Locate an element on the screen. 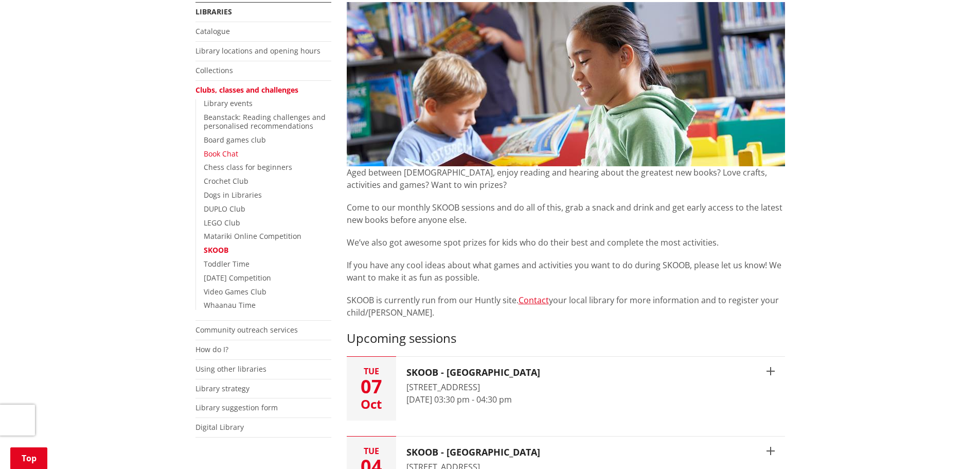 Image resolution: width=980 pixels, height=469 pixels. div: 07 is located at coordinates (371, 386).